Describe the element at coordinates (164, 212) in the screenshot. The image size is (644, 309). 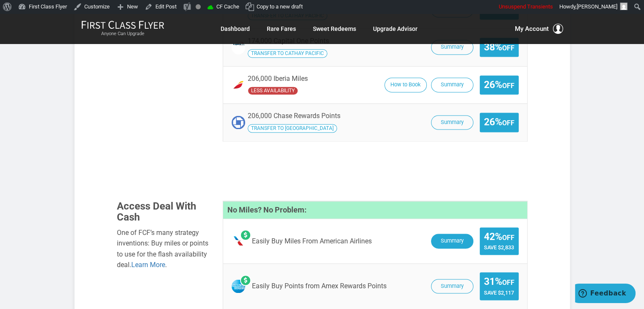
I see `h3: Access Deal With Cash` at that location.